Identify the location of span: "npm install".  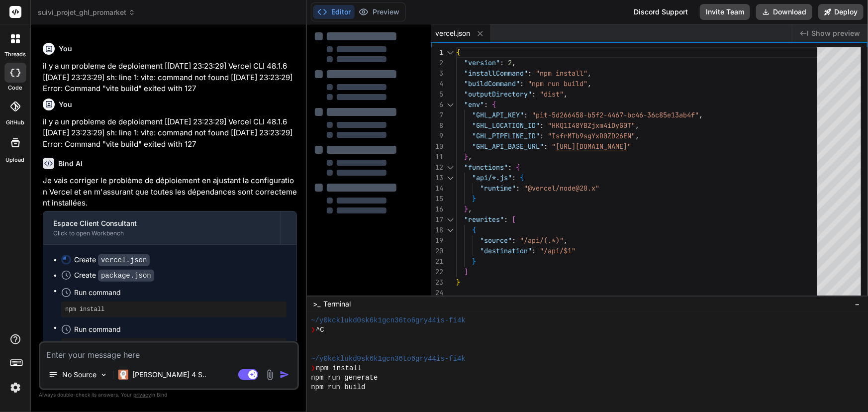
(561, 73).